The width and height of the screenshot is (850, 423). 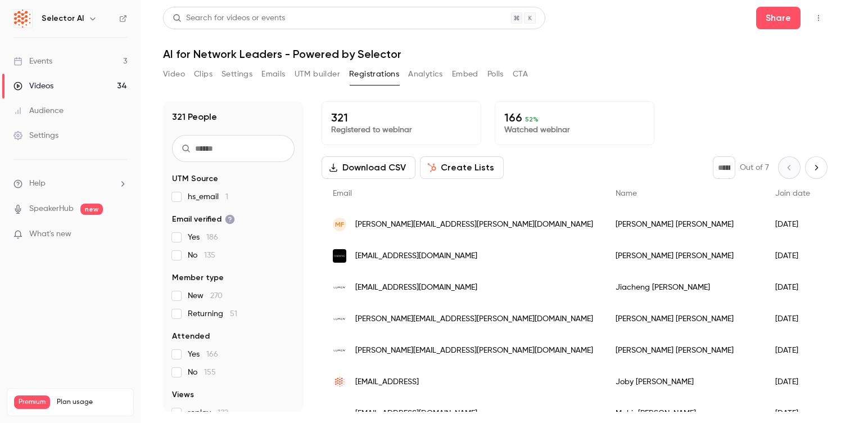 I want to click on span: Email verified, so click(x=204, y=219).